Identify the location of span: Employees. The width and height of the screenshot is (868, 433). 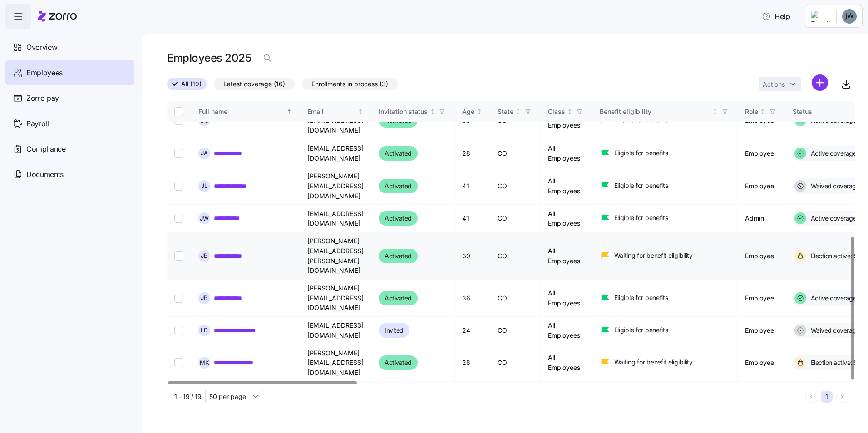
(44, 73).